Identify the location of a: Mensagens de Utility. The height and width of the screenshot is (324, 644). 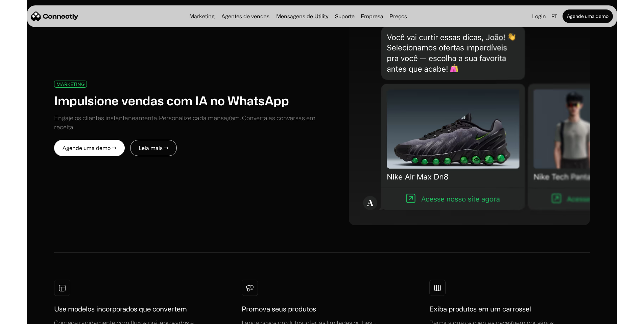
(302, 16).